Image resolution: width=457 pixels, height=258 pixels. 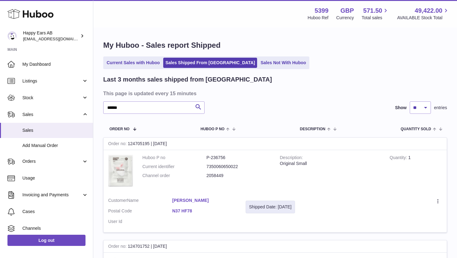 I want to click on dt: Channel order, so click(x=174, y=176).